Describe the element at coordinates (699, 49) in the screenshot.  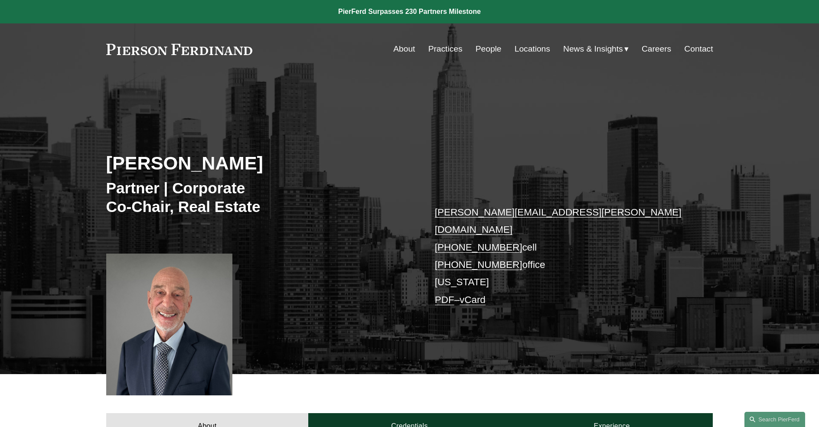
I see `a: Contact` at that location.